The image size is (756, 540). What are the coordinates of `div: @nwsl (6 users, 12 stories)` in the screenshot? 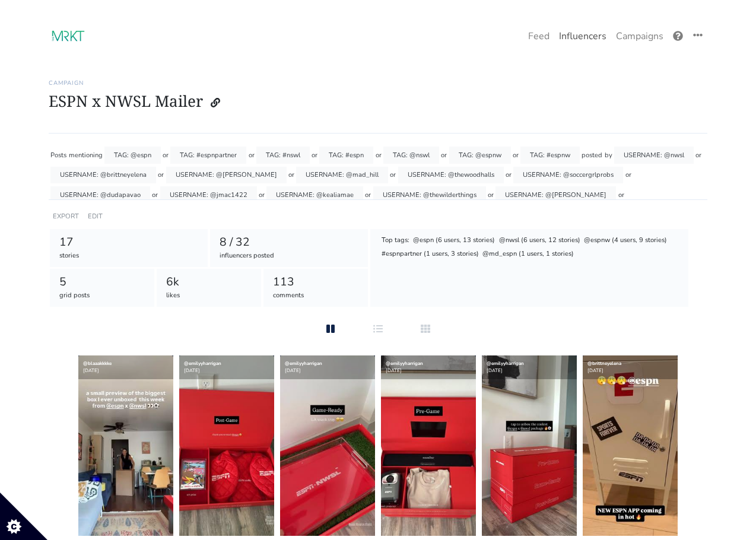 It's located at (540, 241).